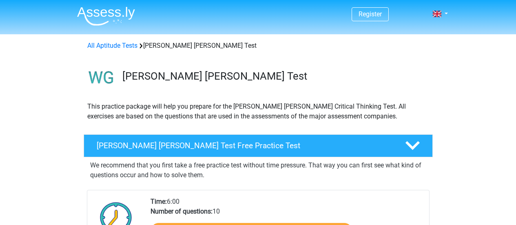 The width and height of the screenshot is (516, 225). I want to click on img: Assessly, so click(106, 16).